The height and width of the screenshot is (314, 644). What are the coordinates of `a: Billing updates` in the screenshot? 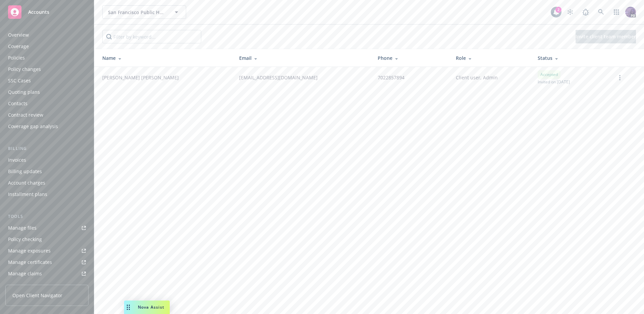 It's located at (47, 171).